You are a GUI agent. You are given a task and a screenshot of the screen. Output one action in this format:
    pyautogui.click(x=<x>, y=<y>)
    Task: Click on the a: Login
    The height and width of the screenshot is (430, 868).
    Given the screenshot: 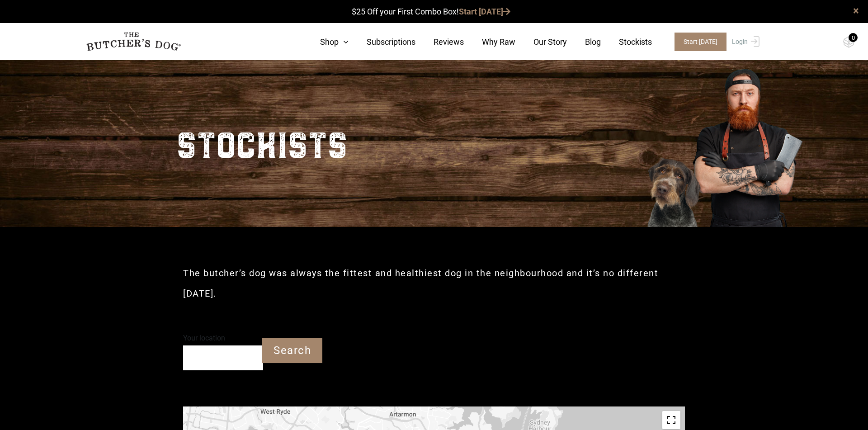 What is the action you would take?
    pyautogui.click(x=745, y=42)
    